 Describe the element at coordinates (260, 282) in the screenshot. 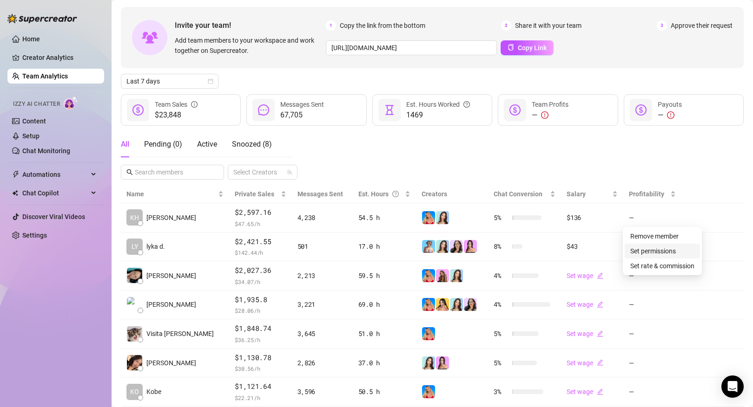

I see `span: $ 34.07 /h` at that location.